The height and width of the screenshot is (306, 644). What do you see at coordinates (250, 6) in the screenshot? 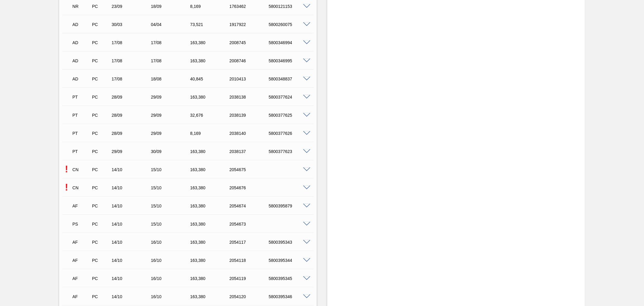
I see `div: 1763462` at bounding box center [250, 6].